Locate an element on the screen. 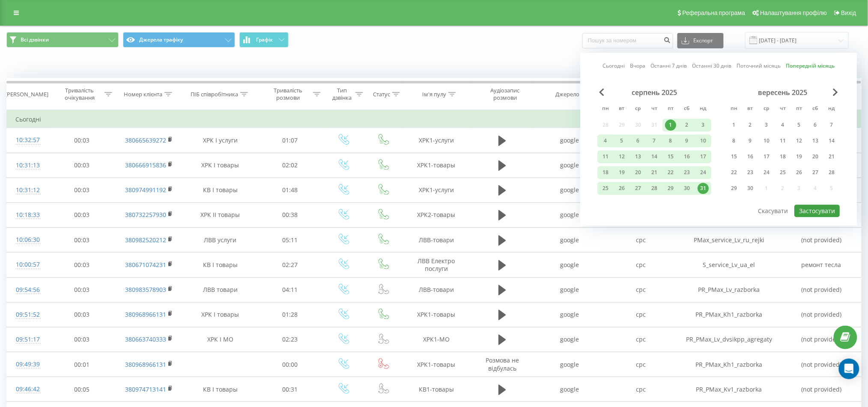 Image resolution: width=868 pixels, height=407 pixels. td: Сьогодні is located at coordinates (434, 119).